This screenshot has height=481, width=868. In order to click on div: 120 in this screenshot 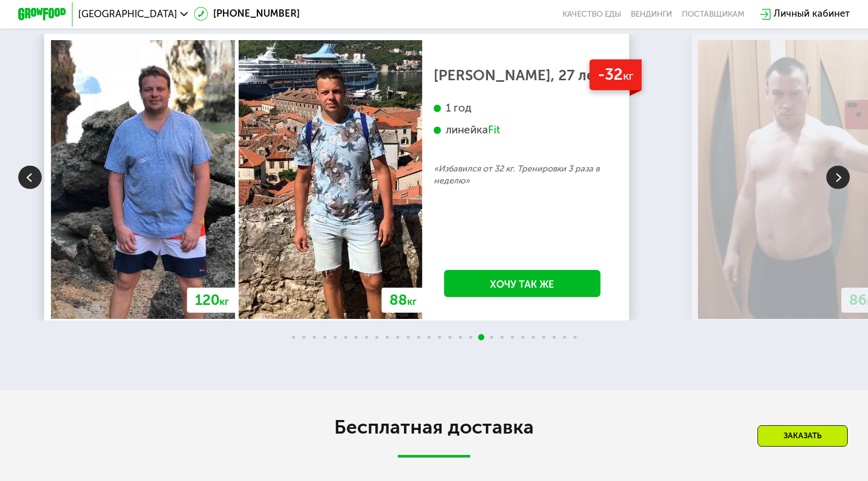, I will do `click(212, 300)`.